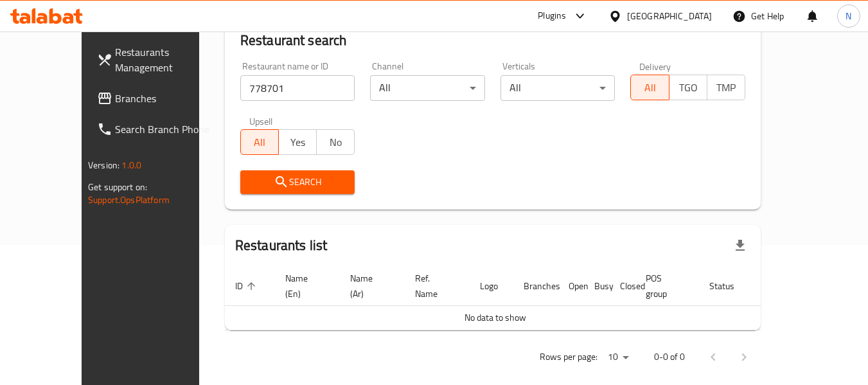 The height and width of the screenshot is (385, 868). What do you see at coordinates (535, 286) in the screenshot?
I see `th: Branches` at bounding box center [535, 286].